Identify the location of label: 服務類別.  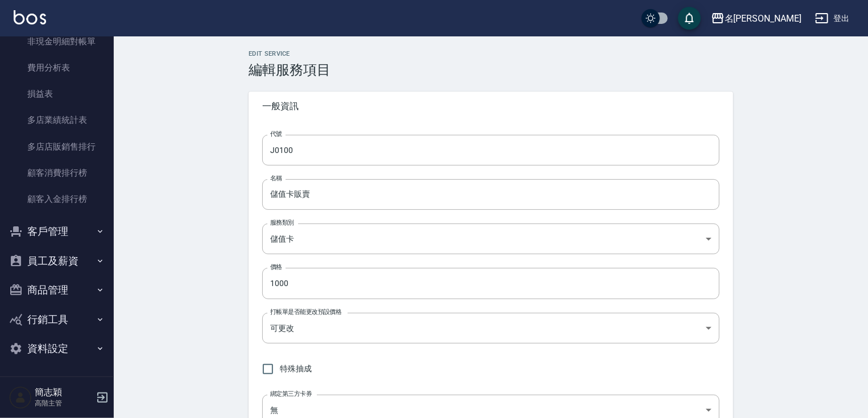
(282, 222).